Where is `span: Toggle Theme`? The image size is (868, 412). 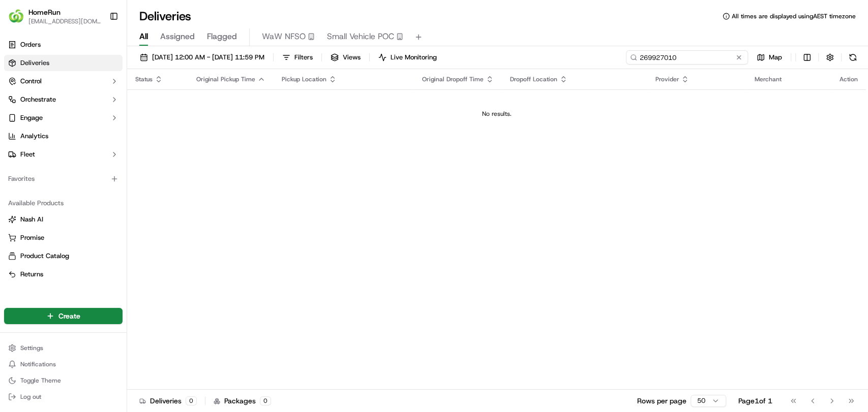
span: Toggle Theme is located at coordinates (41, 380).